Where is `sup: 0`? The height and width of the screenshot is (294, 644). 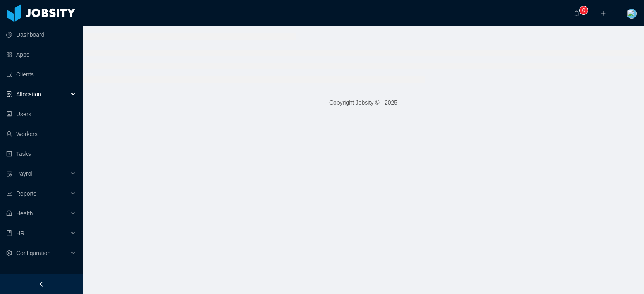
sup: 0 is located at coordinates (584, 10).